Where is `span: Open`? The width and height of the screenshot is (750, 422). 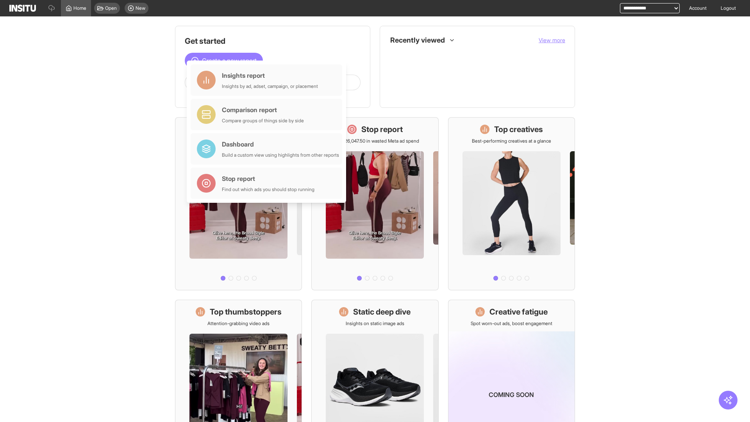 span: Open is located at coordinates (111, 8).